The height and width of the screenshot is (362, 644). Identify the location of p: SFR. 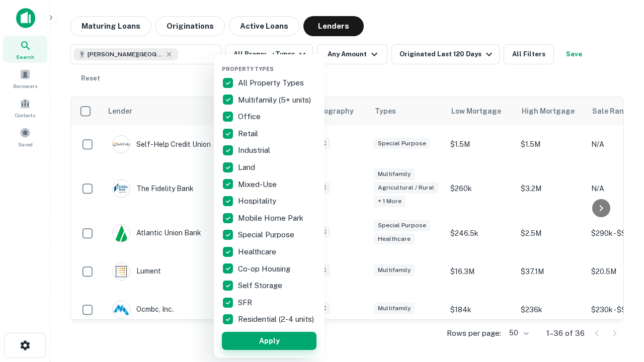
(246, 302).